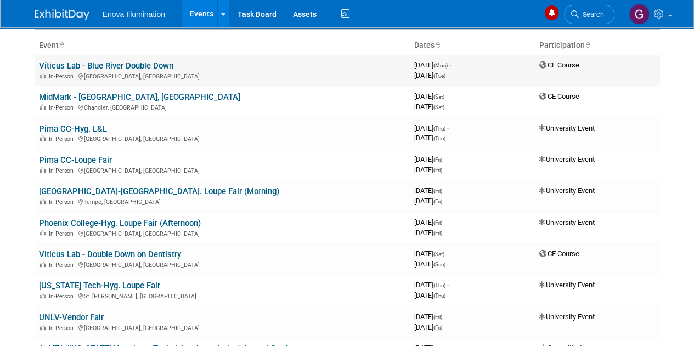 The width and height of the screenshot is (694, 346). I want to click on th: Participation, so click(598, 46).